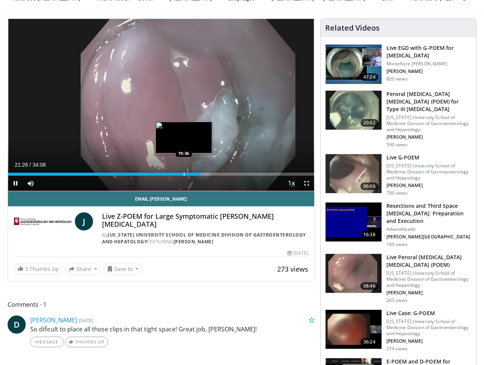 The image size is (484, 365). Describe the element at coordinates (353, 64) in the screenshot. I see `img: b265aa15-2b4d-4c62-b93c-6967e6f390db.150x105_q85_crop-smart_upscale.jpg` at that location.